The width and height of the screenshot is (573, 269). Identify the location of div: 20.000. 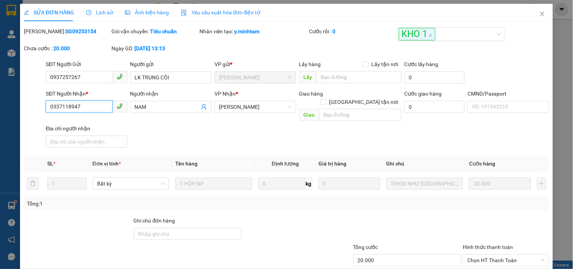
(112, 57).